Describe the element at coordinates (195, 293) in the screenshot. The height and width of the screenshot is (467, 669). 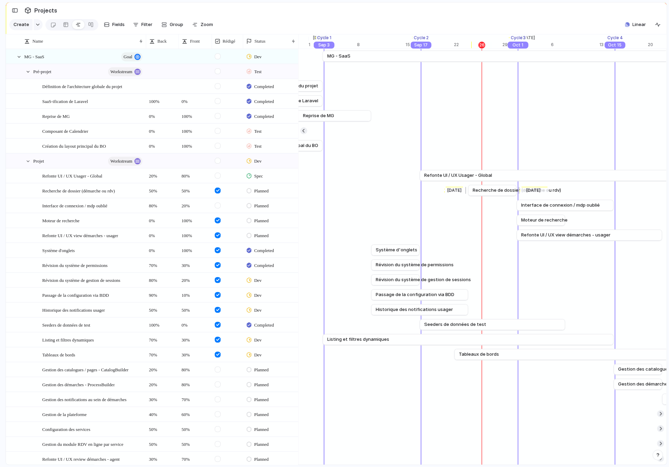
I see `span: 10%` at that location.